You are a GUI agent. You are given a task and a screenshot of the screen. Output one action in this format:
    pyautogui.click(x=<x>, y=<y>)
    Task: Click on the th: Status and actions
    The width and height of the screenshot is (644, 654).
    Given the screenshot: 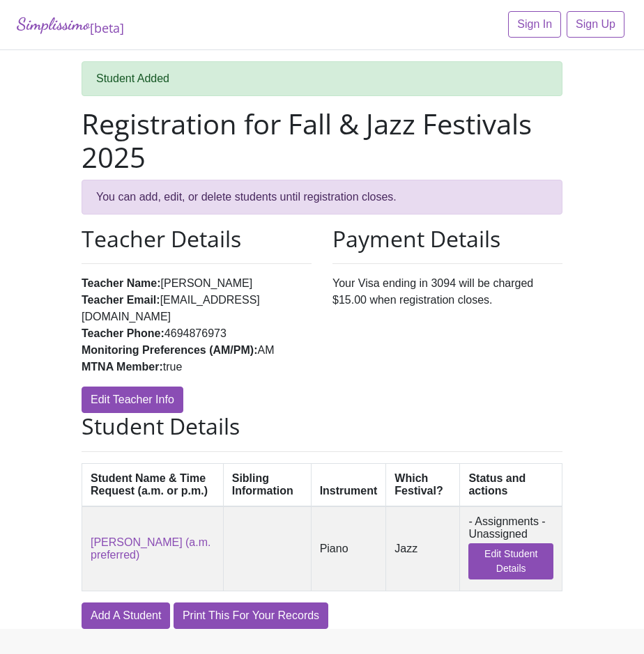 What is the action you would take?
    pyautogui.click(x=511, y=485)
    